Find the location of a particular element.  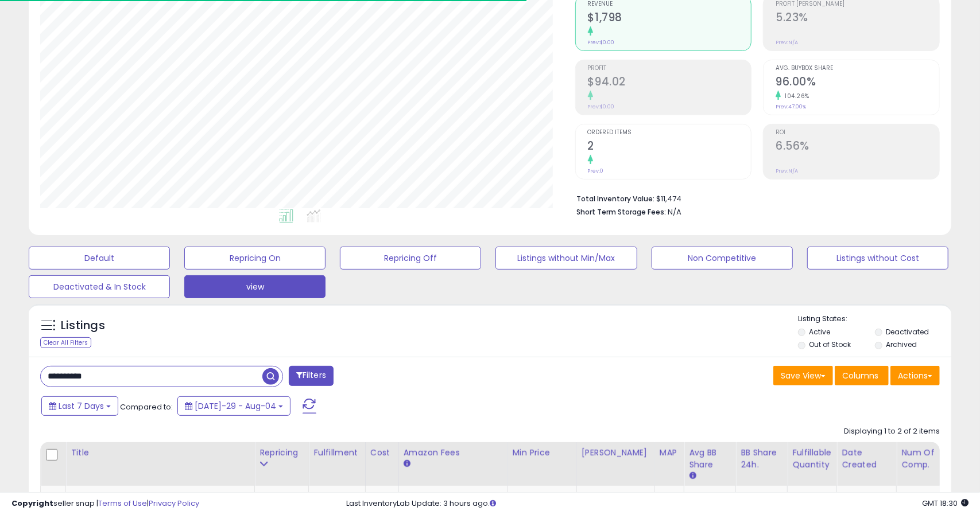

span: Revenue is located at coordinates (670, 4).